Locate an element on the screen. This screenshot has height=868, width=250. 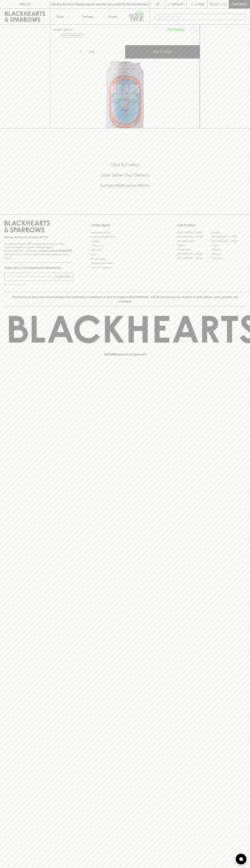
h5: Click & Collect is located at coordinates (125, 165).